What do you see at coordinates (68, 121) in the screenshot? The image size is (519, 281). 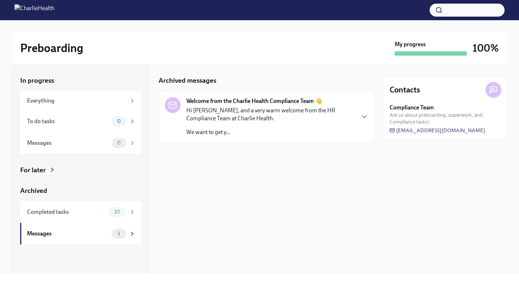 I see `div: To do tasks` at bounding box center [68, 121].